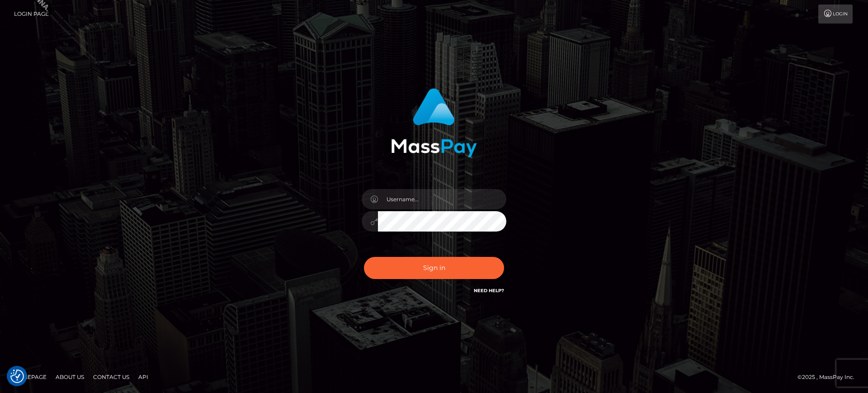 Image resolution: width=868 pixels, height=393 pixels. I want to click on button: Sign in, so click(434, 268).